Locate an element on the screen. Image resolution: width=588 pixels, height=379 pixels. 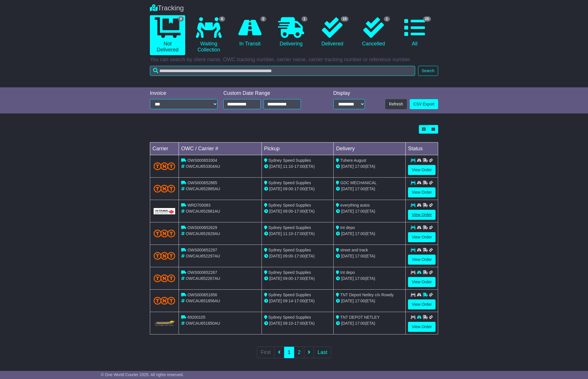
span: OWS000652267 is located at coordinates (202, 273).